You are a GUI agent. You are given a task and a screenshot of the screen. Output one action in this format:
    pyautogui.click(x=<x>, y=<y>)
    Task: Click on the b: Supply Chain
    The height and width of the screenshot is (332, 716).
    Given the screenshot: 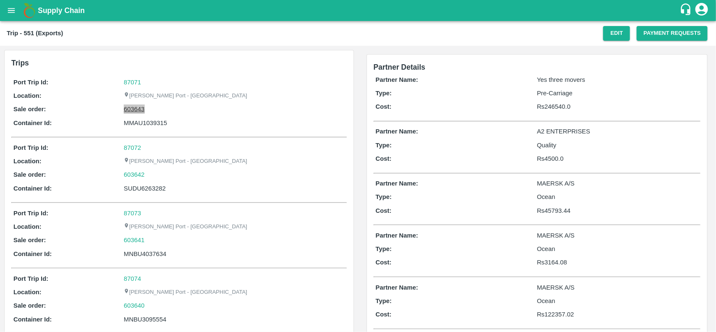 What is the action you would take?
    pyautogui.click(x=61, y=10)
    